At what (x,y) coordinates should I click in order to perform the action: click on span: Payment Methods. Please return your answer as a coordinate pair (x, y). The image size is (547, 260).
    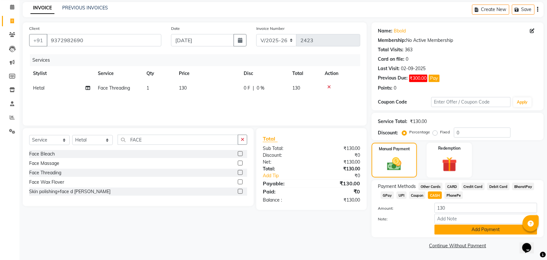
    Looking at the image, I should click on (397, 186).